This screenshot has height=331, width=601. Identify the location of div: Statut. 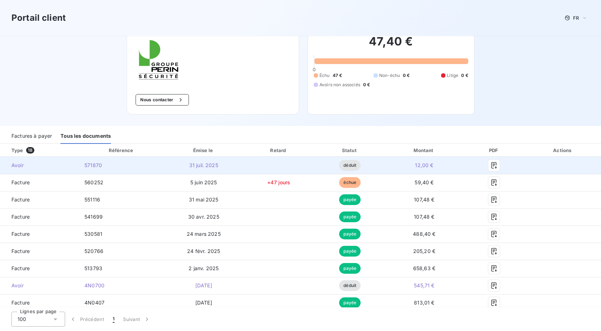
(350, 150).